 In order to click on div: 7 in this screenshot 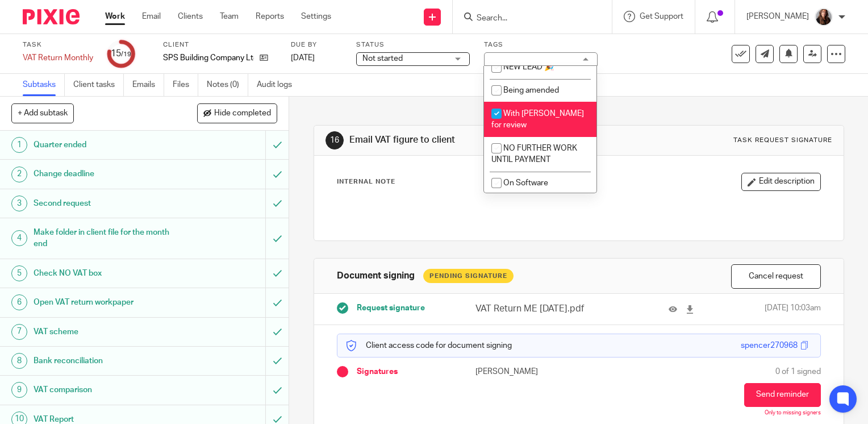, I will do `click(19, 332)`.